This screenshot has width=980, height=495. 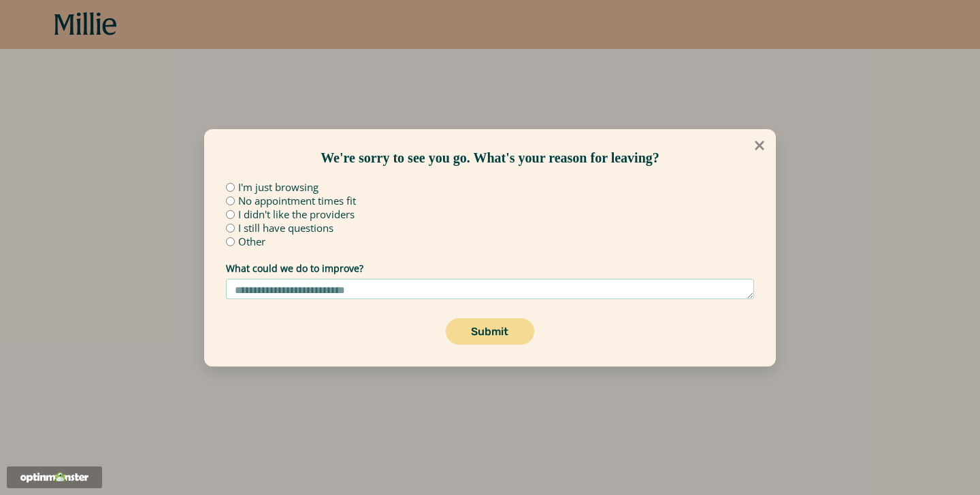 What do you see at coordinates (297, 201) in the screenshot?
I see `label: No appointment times fit` at bounding box center [297, 201].